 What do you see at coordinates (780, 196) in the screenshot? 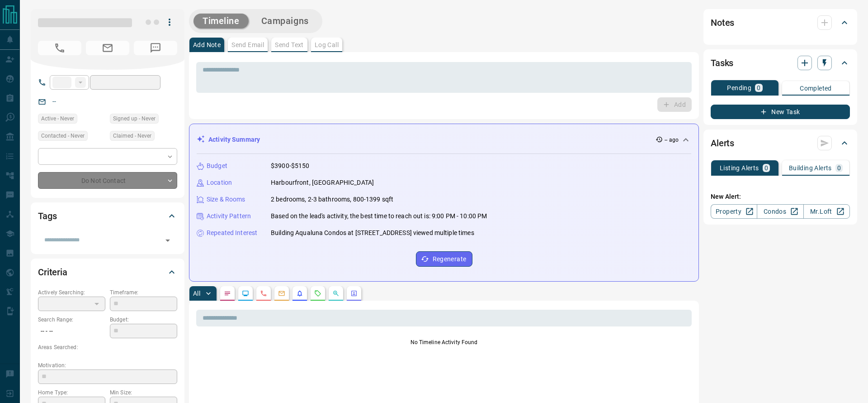
I see `p: New Alert:` at bounding box center [780, 196].